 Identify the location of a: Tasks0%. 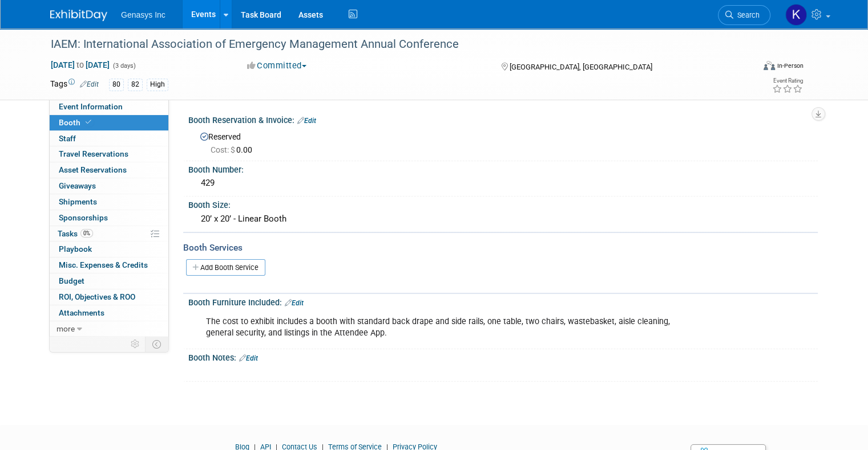
(109, 234).